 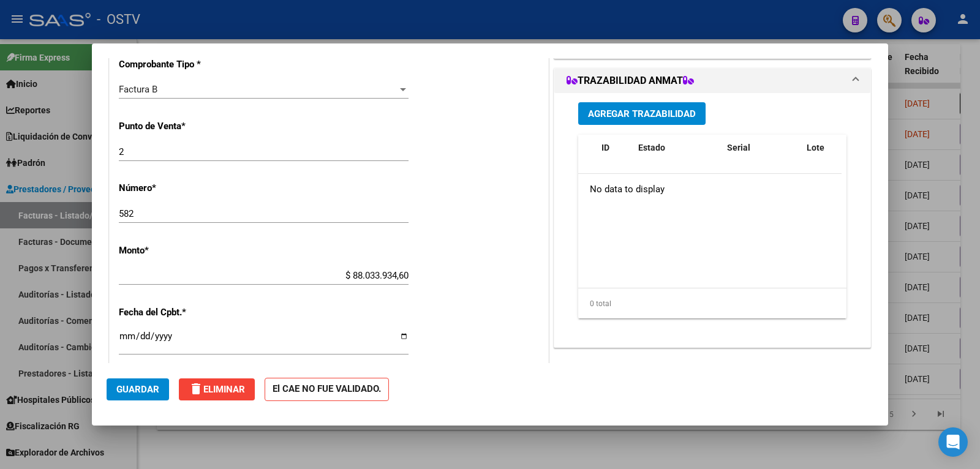 I want to click on div: No data to display, so click(x=710, y=189).